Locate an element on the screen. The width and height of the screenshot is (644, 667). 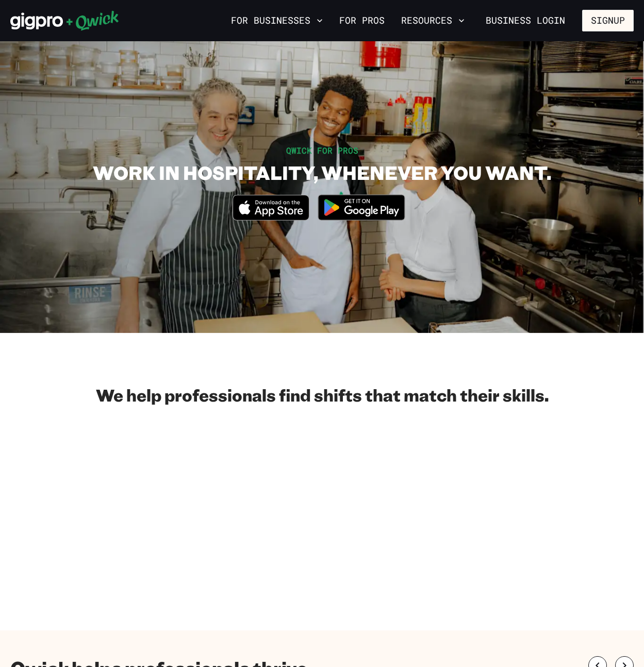
span: QWICK FOR PROS is located at coordinates (322, 150).